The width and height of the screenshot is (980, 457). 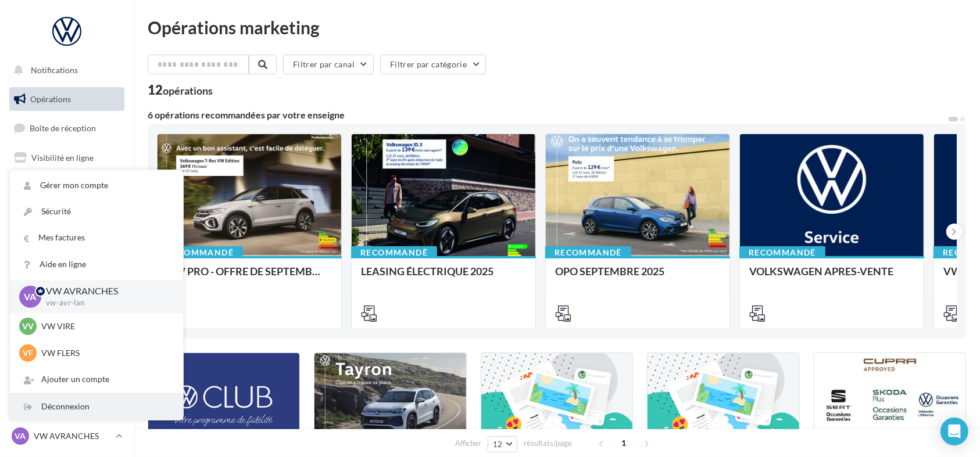 What do you see at coordinates (67, 187) in the screenshot?
I see `a: Campagnes` at bounding box center [67, 187].